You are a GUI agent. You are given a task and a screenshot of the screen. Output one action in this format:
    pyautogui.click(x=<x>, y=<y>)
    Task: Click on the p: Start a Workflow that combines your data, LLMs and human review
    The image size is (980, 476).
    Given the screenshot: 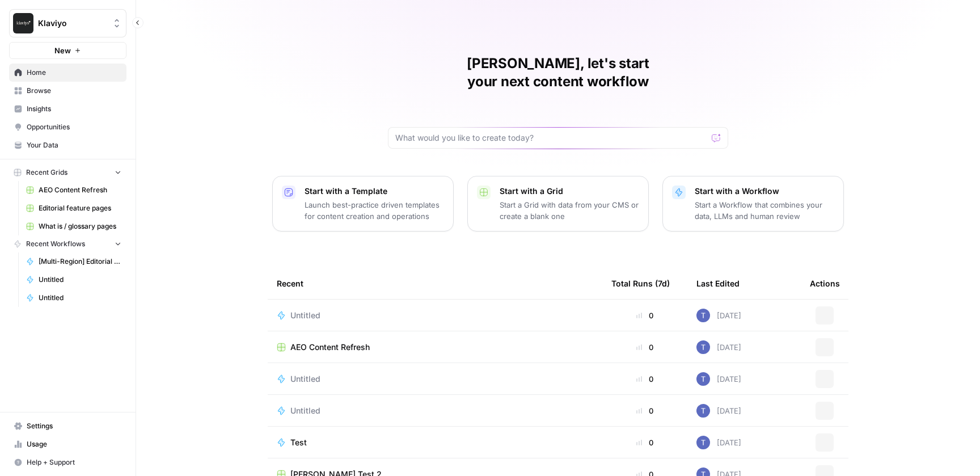 What is the action you would take?
    pyautogui.click(x=764, y=211)
    